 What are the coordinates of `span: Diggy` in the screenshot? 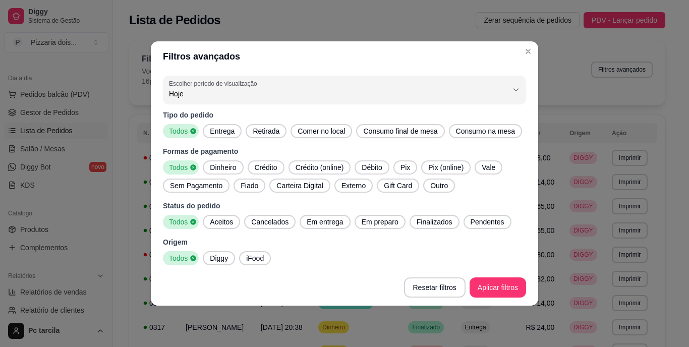 It's located at (219, 258).